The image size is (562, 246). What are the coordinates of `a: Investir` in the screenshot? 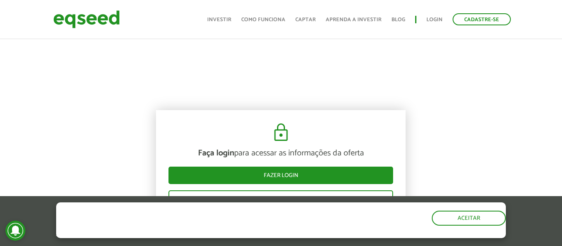 It's located at (219, 20).